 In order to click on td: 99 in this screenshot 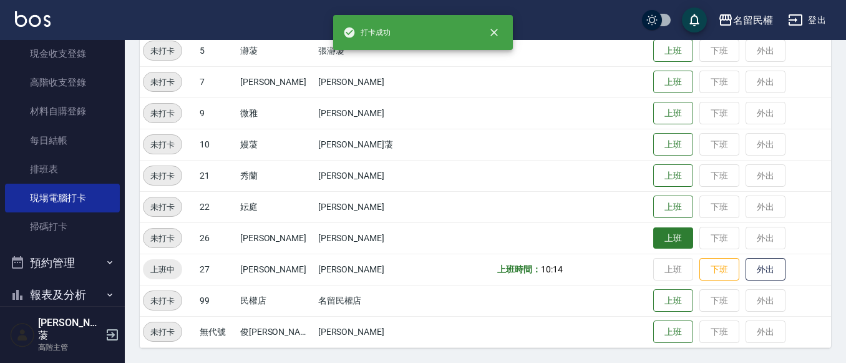, I will do `click(217, 300)`.